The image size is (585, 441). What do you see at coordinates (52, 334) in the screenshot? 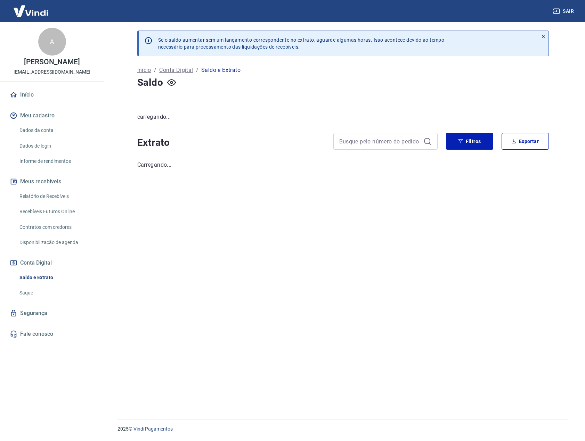
I see `a: Fale conosco` at bounding box center [52, 334].